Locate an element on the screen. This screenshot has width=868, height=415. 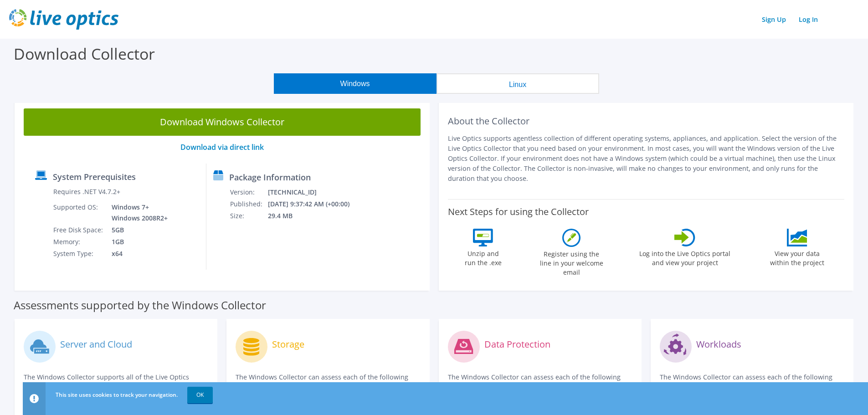
a: Sign Up is located at coordinates (773, 19).